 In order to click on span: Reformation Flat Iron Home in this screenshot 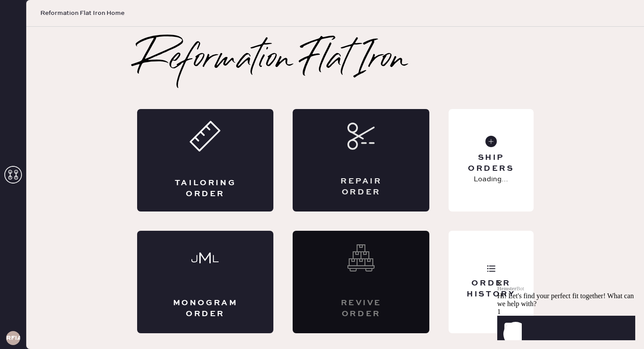, I will do `click(82, 13)`.